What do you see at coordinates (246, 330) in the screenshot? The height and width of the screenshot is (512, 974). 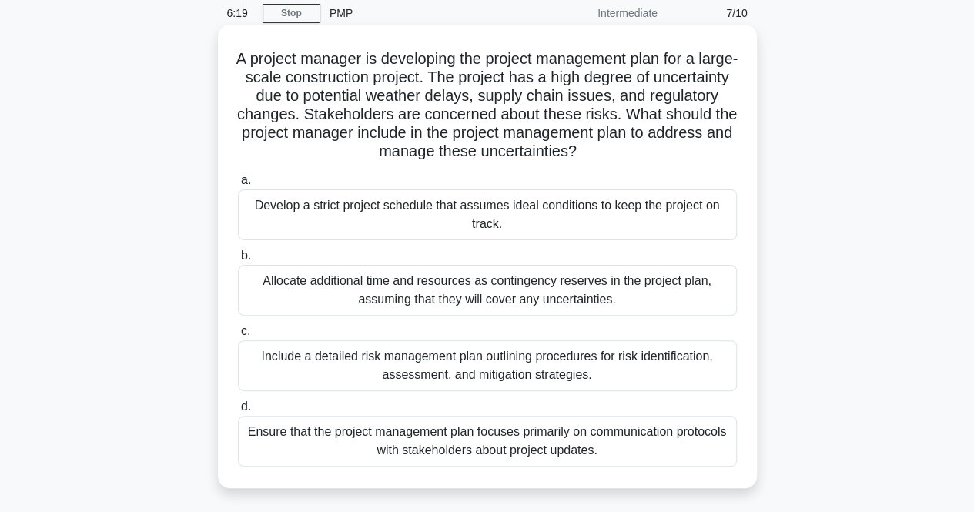 I see `span: c.` at bounding box center [246, 330].